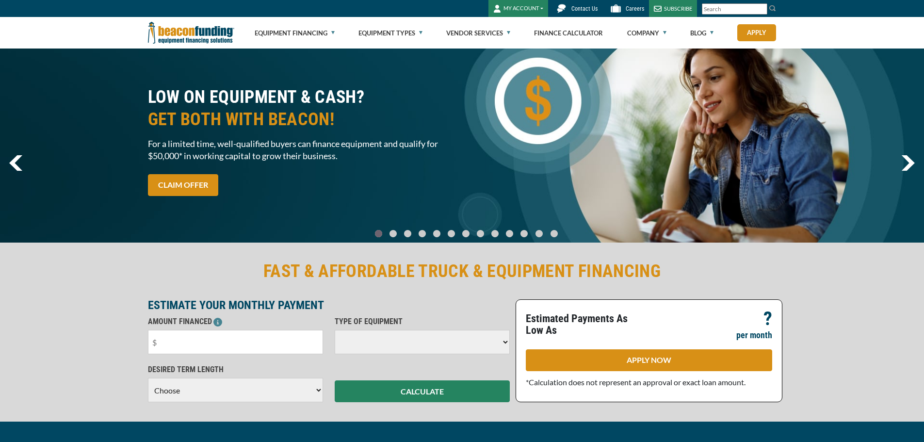 The width and height of the screenshot is (924, 442). I want to click on a: Equipment Financing, so click(294, 33).